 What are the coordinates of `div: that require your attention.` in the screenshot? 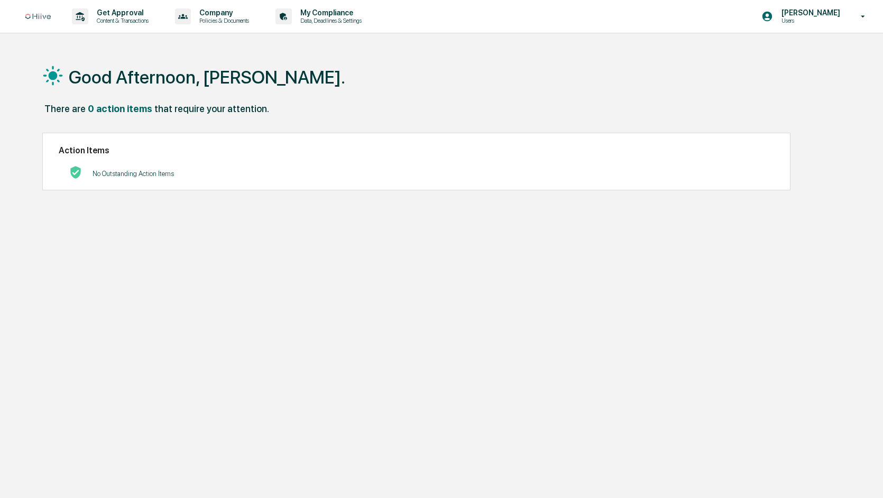 It's located at (211, 108).